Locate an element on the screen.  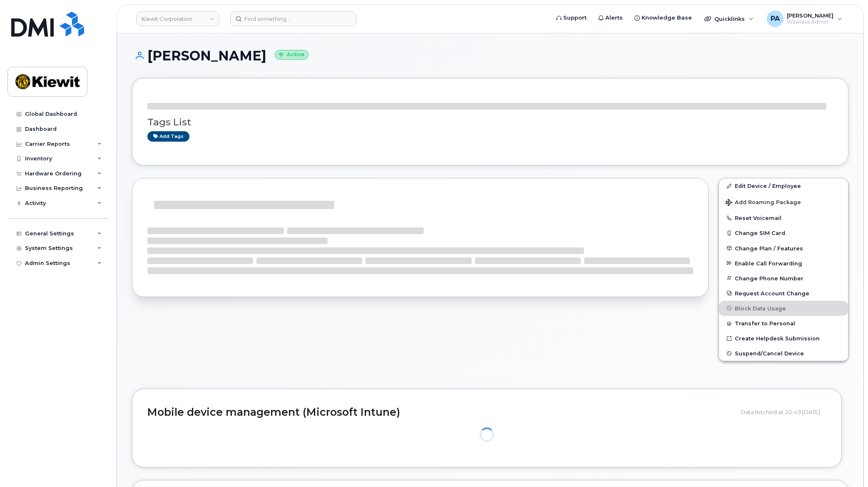
button: Change Phone Number is located at coordinates (783, 278).